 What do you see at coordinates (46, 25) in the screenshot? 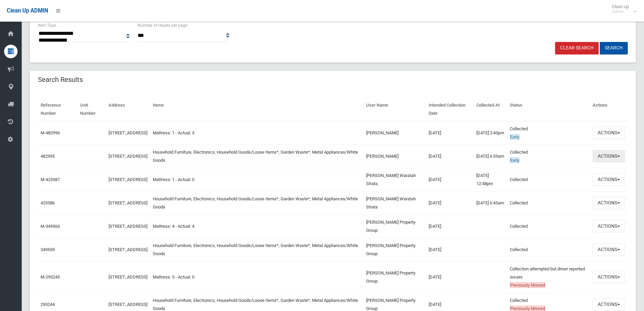
I see `label: Item Type` at bounding box center [46, 25].